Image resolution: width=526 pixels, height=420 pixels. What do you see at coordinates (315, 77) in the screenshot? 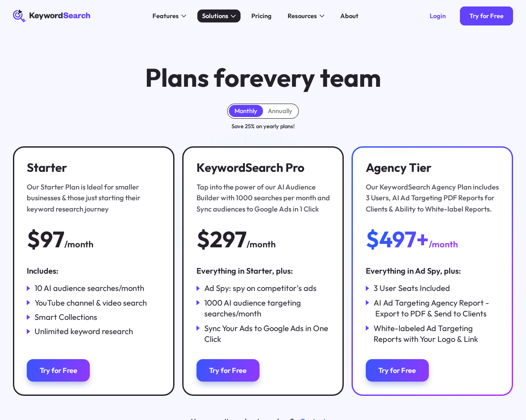
I see `span: every team` at bounding box center [315, 77].